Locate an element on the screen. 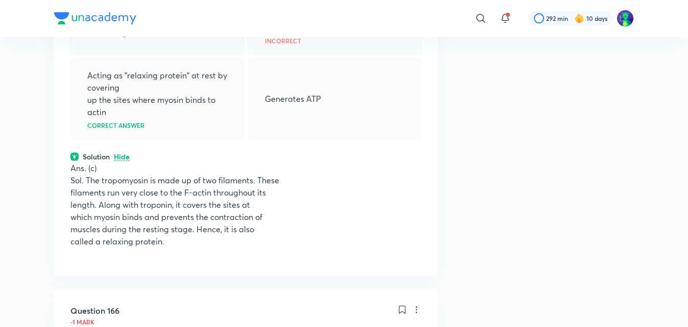 The width and height of the screenshot is (688, 327). img: Company Logo is located at coordinates (95, 18).